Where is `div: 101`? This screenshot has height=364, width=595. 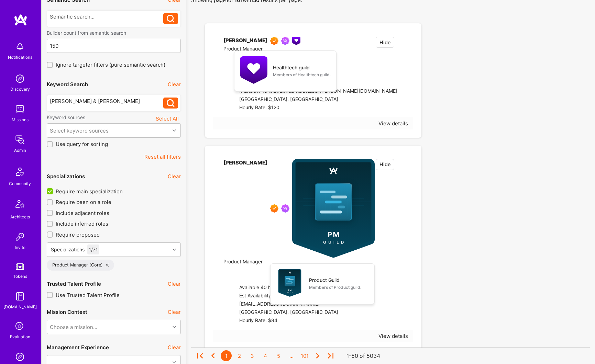 div: 101 is located at coordinates (304, 356).